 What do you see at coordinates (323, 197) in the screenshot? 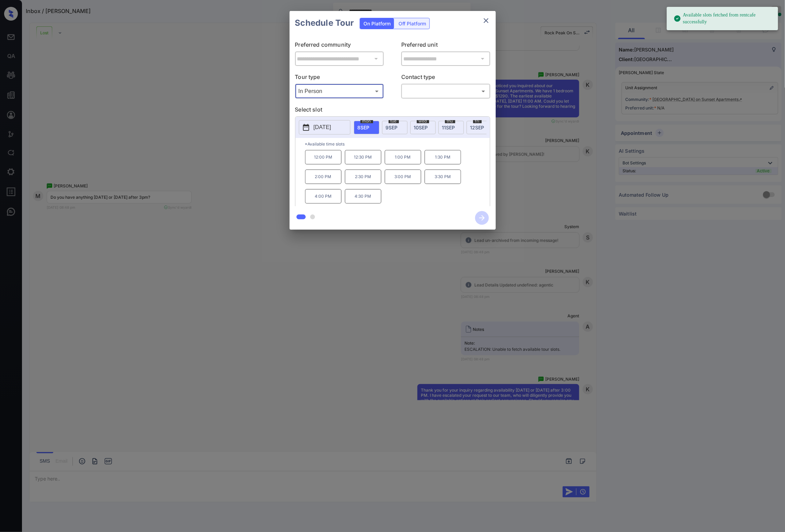
I see `p: 4:00 PM` at bounding box center [323, 197].